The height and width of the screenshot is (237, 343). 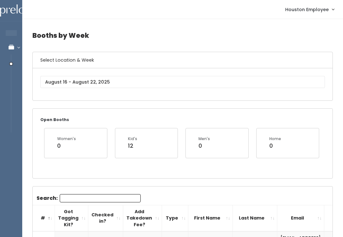 What do you see at coordinates (44, 218) in the screenshot?
I see `th: #: activate to sort column descending` at bounding box center [44, 218].